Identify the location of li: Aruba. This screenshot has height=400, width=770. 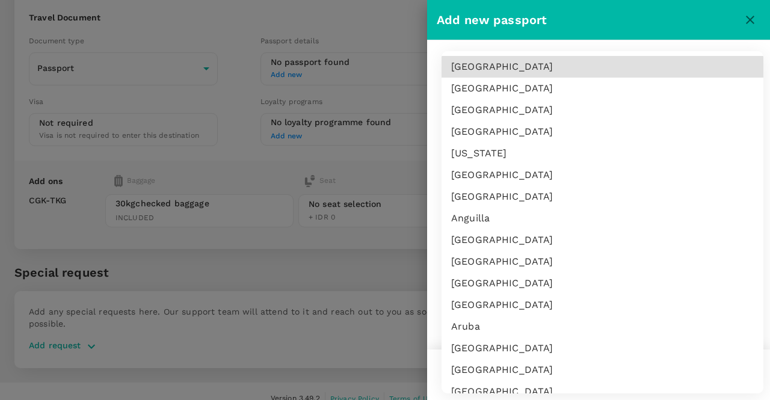
(603, 327).